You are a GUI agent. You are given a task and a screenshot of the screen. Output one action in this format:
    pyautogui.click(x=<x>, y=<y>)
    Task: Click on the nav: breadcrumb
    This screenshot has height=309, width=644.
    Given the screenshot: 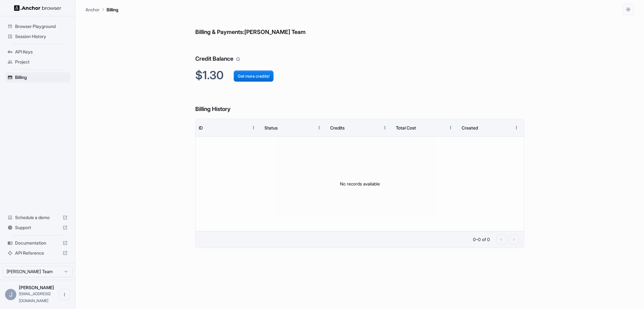 What is the action you would take?
    pyautogui.click(x=101, y=10)
    